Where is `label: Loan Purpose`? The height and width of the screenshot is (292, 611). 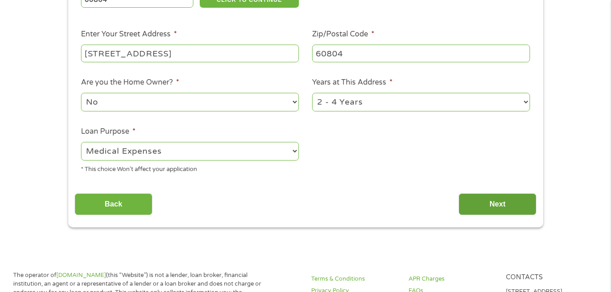
label: Loan Purpose is located at coordinates (108, 131).